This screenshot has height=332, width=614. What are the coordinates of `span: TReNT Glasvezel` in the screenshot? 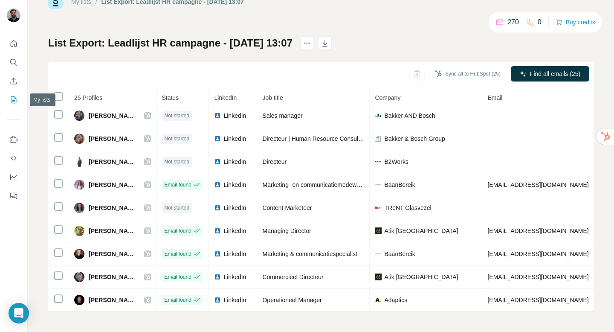 It's located at (408, 208).